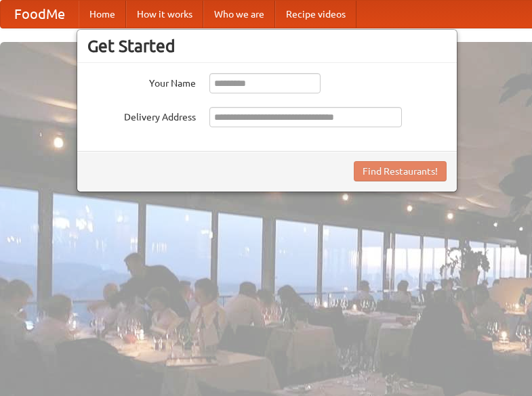 The height and width of the screenshot is (396, 532). Describe the element at coordinates (103, 14) in the screenshot. I see `a: Home` at that location.